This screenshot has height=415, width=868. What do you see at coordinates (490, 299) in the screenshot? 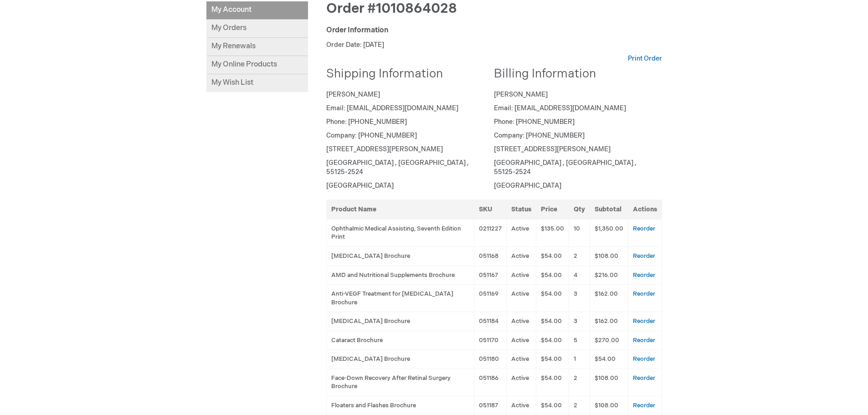
I see `td: 051169` at bounding box center [490, 299].